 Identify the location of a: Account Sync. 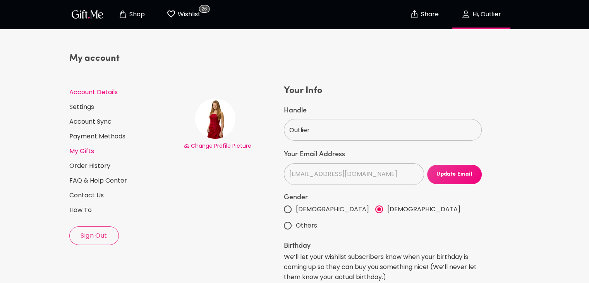
(123, 122).